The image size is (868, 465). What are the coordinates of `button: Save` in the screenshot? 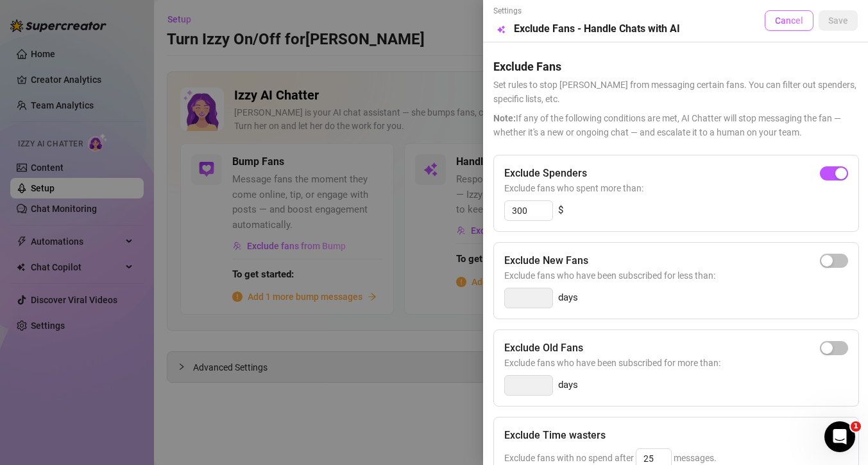 It's located at (838, 20).